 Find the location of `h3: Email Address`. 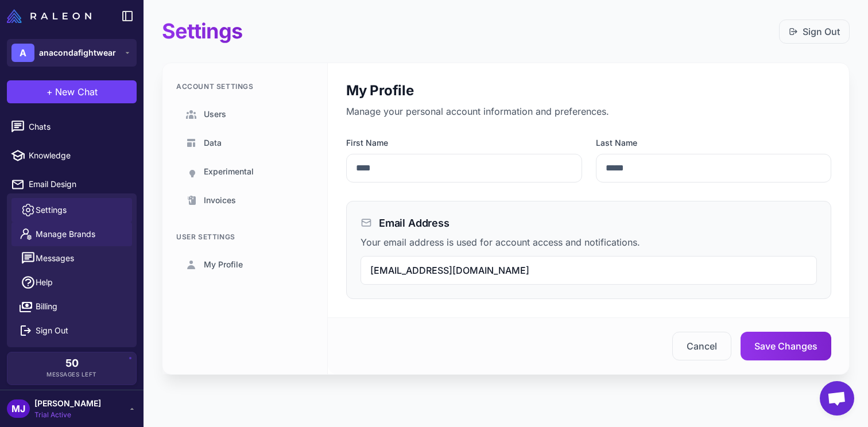

h3: Email Address is located at coordinates (414, 222).